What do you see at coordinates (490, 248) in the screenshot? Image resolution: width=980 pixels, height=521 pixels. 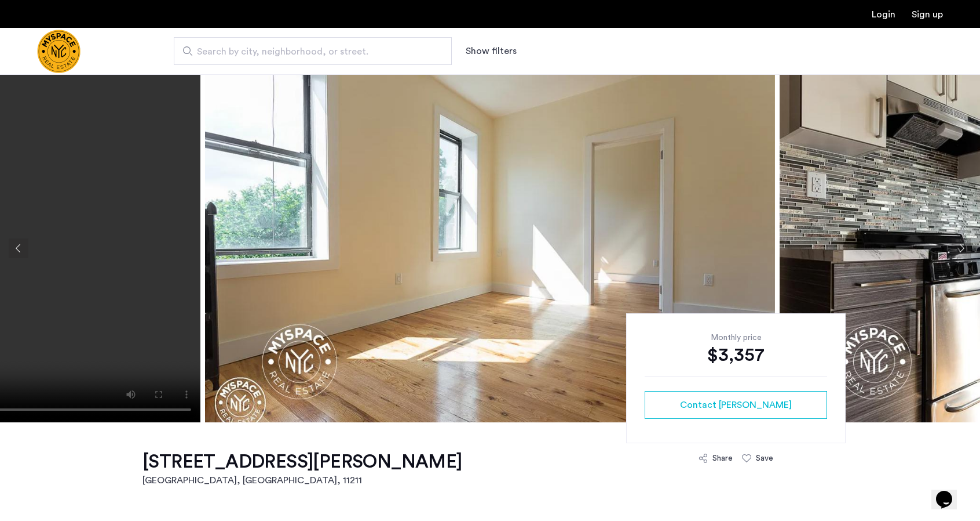 I see `img: apartment` at bounding box center [490, 248].